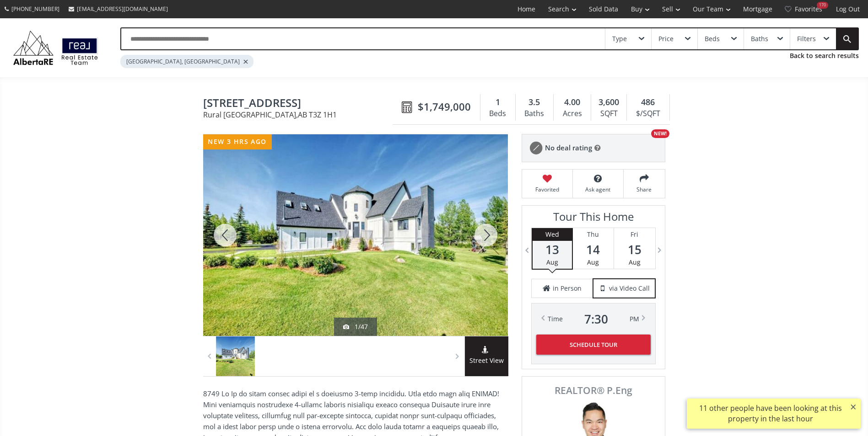  What do you see at coordinates (822, 5) in the screenshot?
I see `div: 170` at bounding box center [822, 5].